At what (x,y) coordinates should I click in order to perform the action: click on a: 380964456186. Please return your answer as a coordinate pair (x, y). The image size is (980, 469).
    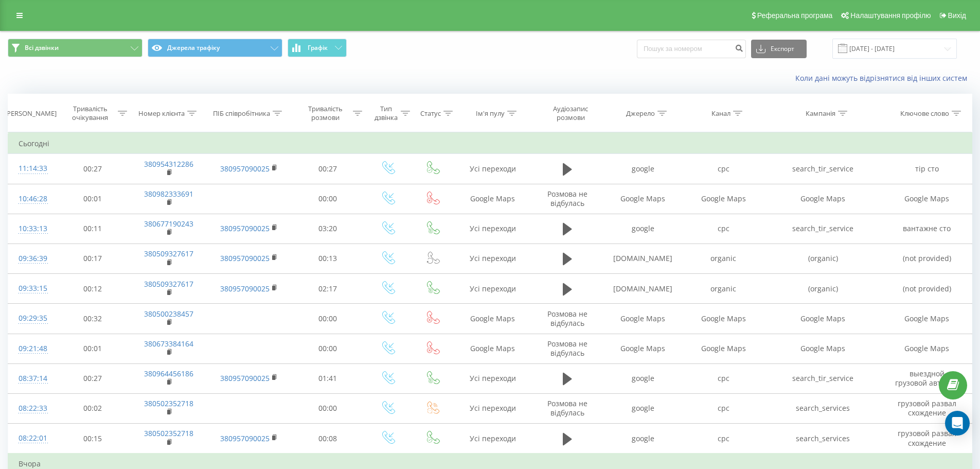
    Looking at the image, I should click on (169, 373).